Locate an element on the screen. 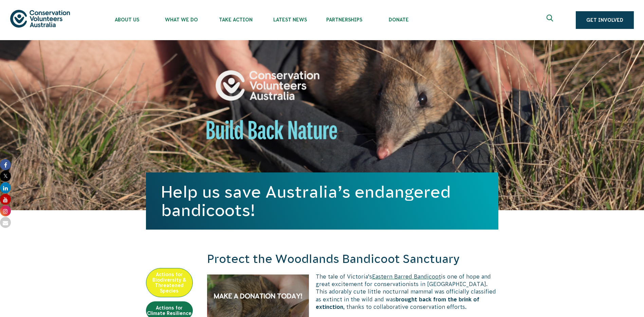  span: What We Do is located at coordinates (181, 20).